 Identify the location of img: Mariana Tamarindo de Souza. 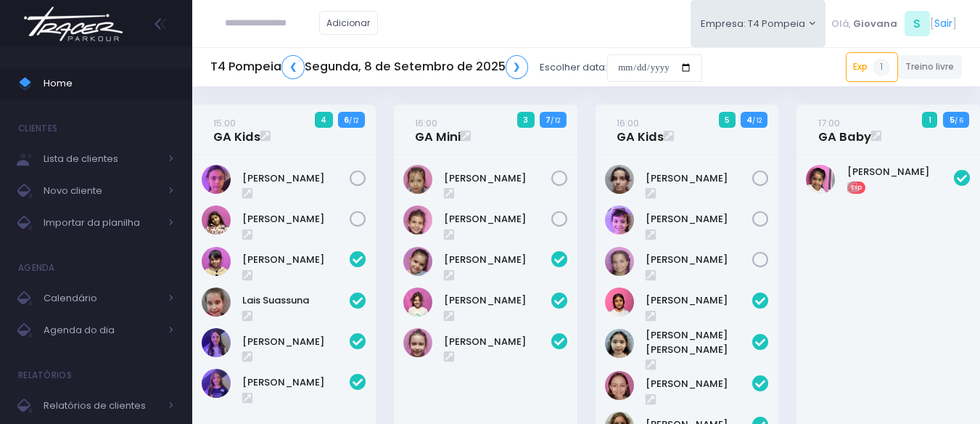
(418, 302).